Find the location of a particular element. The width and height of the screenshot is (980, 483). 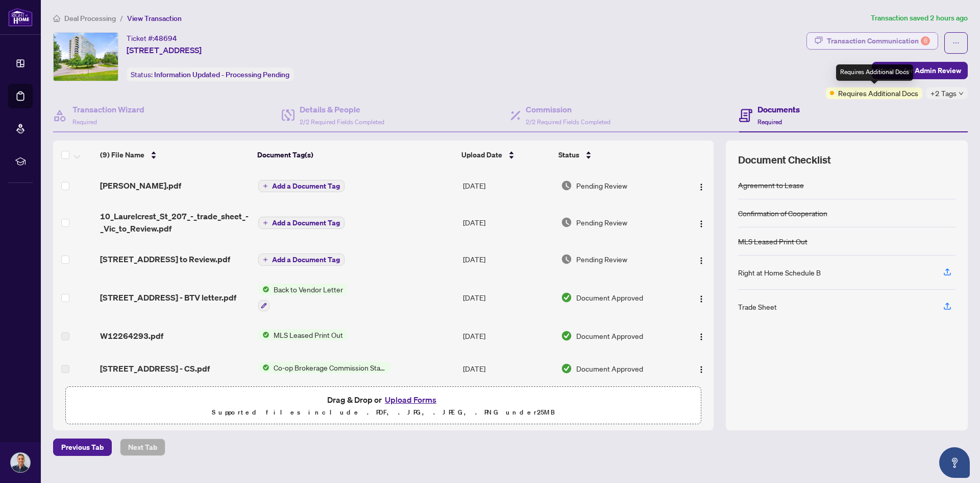

article: Transaction saved 2 hours ago is located at coordinates (920, 18).